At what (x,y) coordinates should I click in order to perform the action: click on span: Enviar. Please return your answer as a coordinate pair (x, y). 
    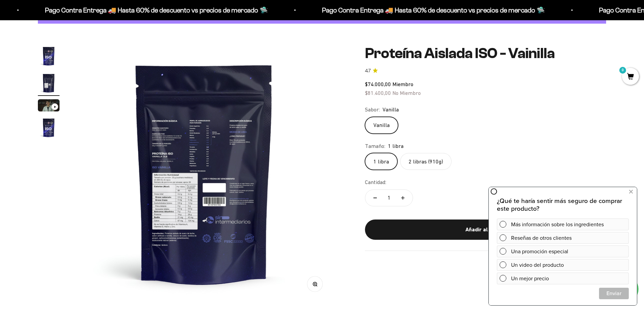
    Looking at the image, I should click on (125, 107).